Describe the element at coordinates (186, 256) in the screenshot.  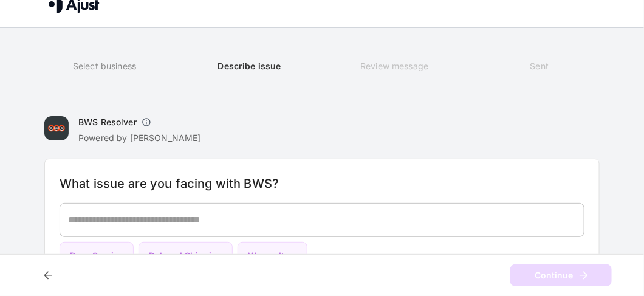
I see `button: Delayed Shipping` at that location.